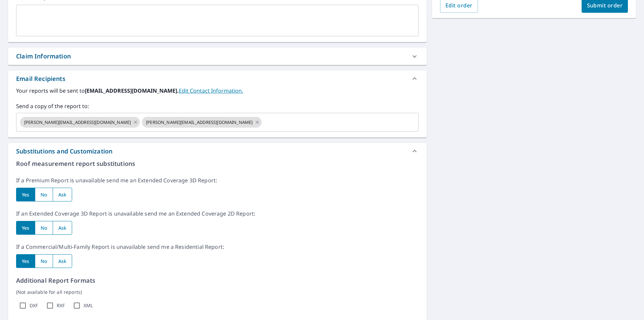  I want to click on label: DXF, so click(34, 306).